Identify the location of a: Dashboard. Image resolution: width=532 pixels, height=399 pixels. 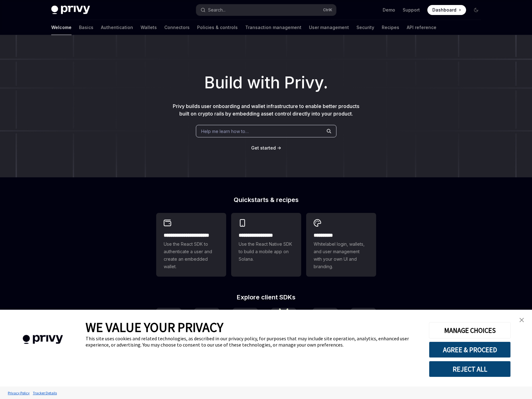
(447, 10).